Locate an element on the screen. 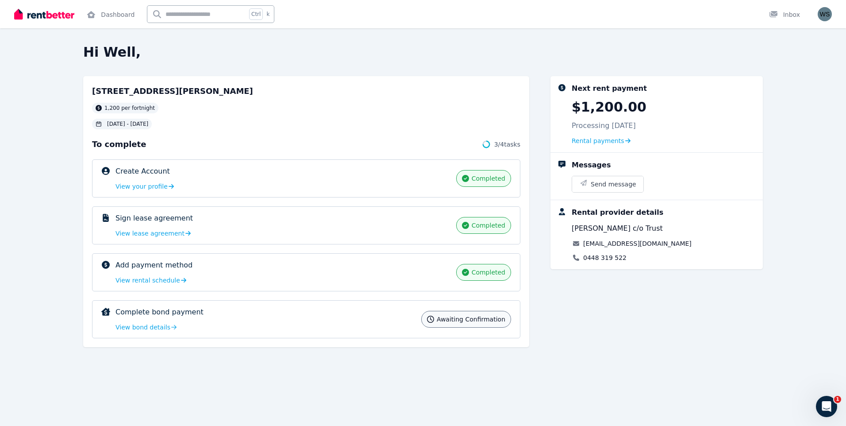  a: View rental schedule is located at coordinates (151, 280).